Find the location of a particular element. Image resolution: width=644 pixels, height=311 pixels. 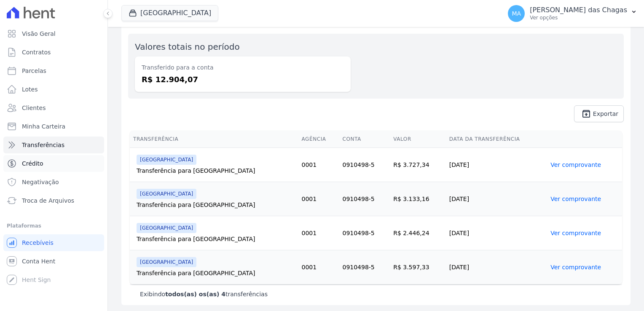

span: Contratos is located at coordinates (36, 52).